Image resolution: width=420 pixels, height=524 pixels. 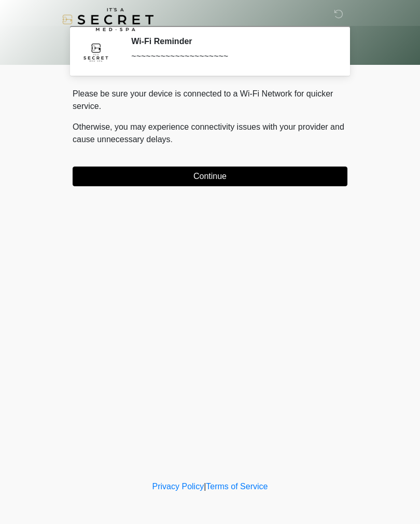 I want to click on img: It's A Secret Med Spa Logo, so click(x=108, y=19).